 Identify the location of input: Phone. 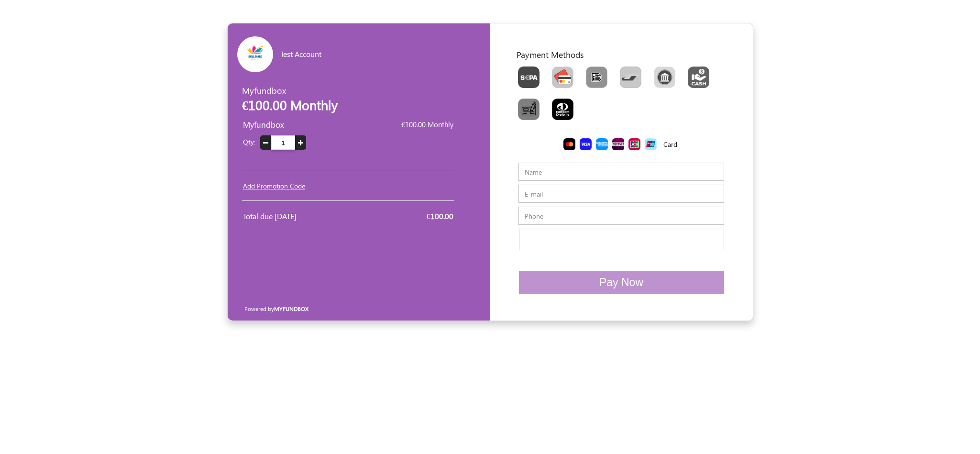
(621, 215).